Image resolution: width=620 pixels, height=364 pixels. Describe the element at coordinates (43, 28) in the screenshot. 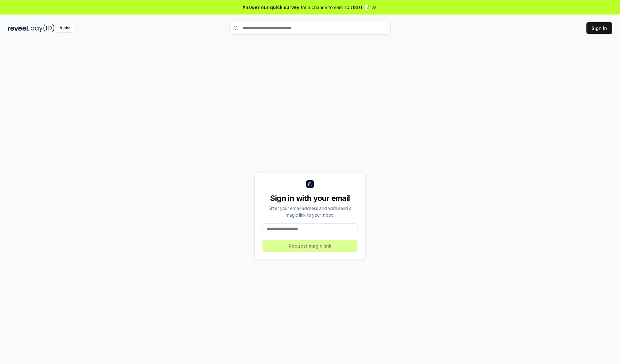

I see `img: pay_id` at that location.